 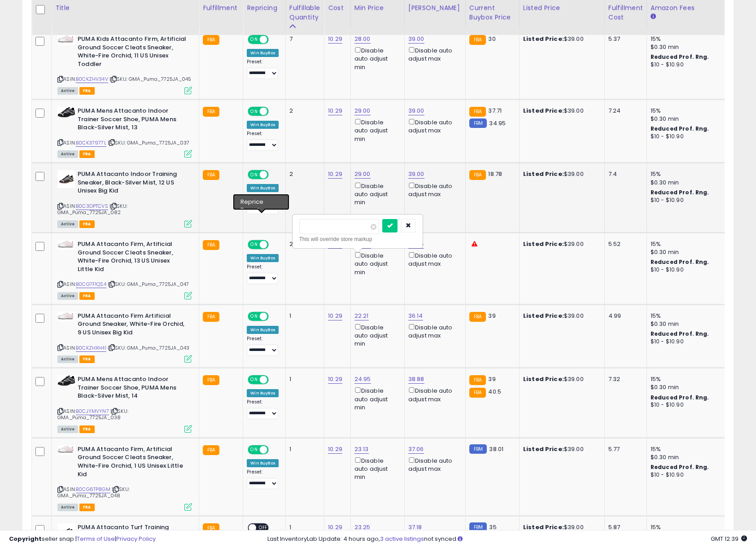 I want to click on a: Privacy Policy, so click(x=136, y=538).